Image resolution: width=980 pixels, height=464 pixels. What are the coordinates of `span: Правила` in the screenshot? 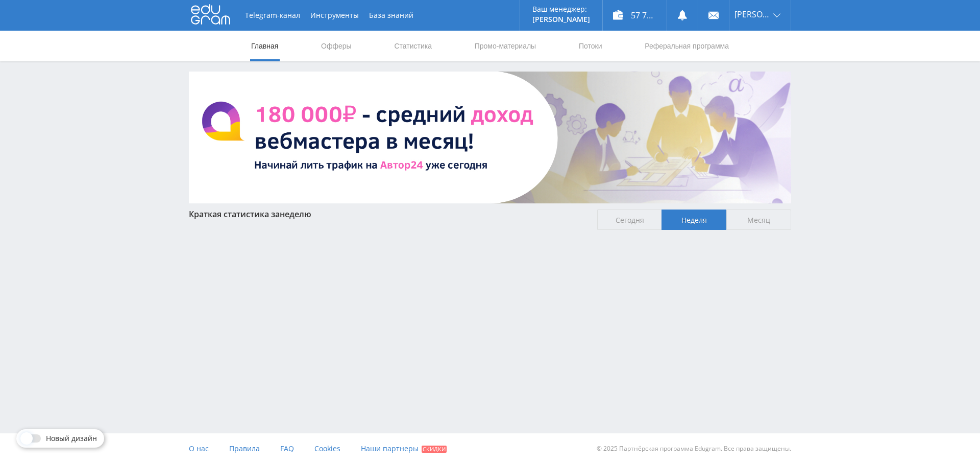 It's located at (244, 448).